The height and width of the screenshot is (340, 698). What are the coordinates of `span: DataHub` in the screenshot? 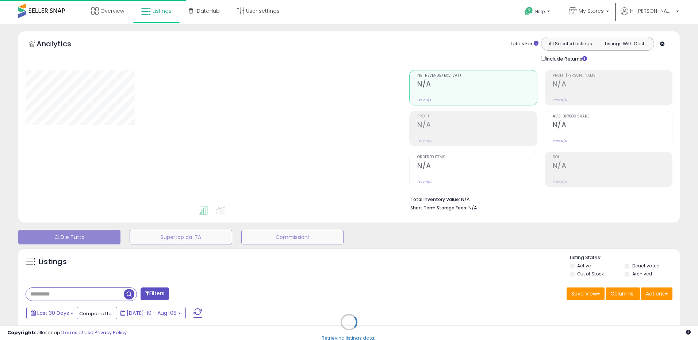 It's located at (208, 11).